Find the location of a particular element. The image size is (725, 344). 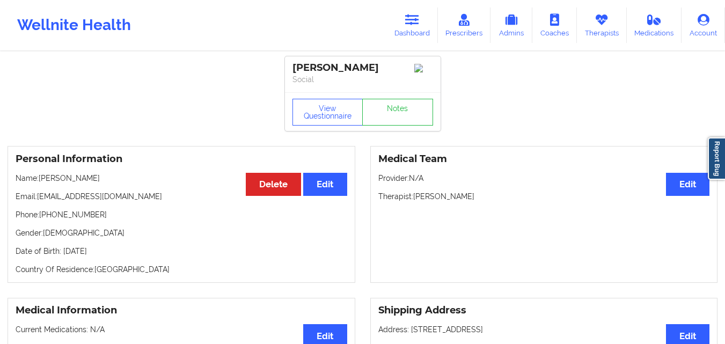

p: Social is located at coordinates (363, 79).